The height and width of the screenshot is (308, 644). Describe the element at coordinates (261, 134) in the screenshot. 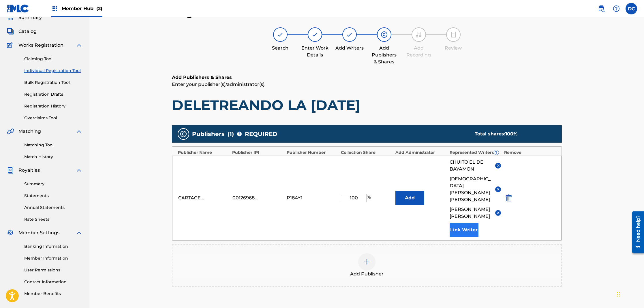

I see `span: REQUIRED` at that location.